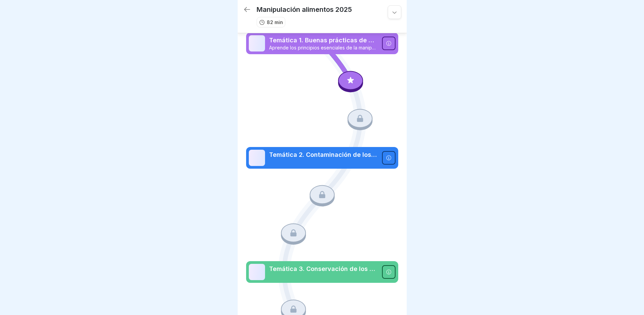  Describe the element at coordinates (324, 269) in the screenshot. I see `p: Temática 3. Conservación de los alimentos` at that location.